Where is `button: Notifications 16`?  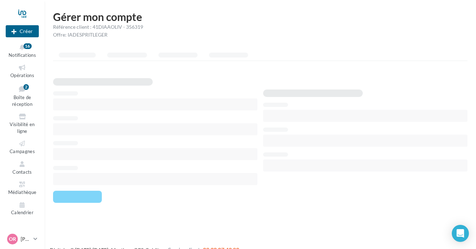
button: Notifications 16 is located at coordinates (22, 51).